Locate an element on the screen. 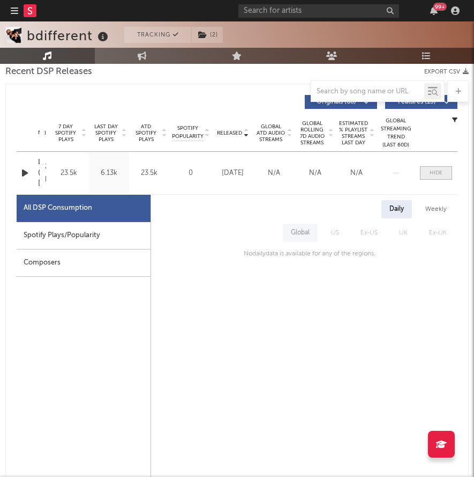 Image resolution: width=474 pixels, height=477 pixels. input: Search for artists is located at coordinates (319, 11).